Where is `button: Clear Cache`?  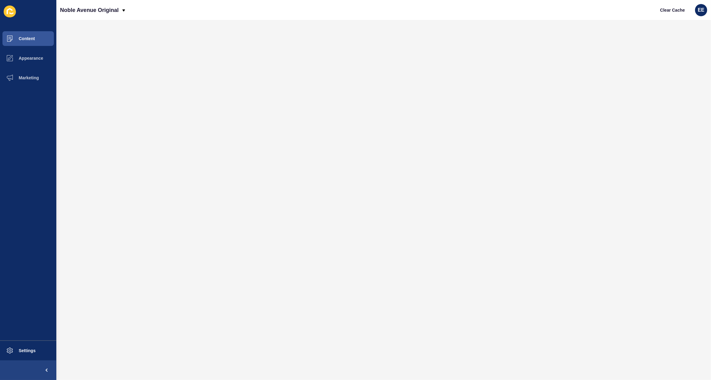
button: Clear Cache is located at coordinates (673, 10).